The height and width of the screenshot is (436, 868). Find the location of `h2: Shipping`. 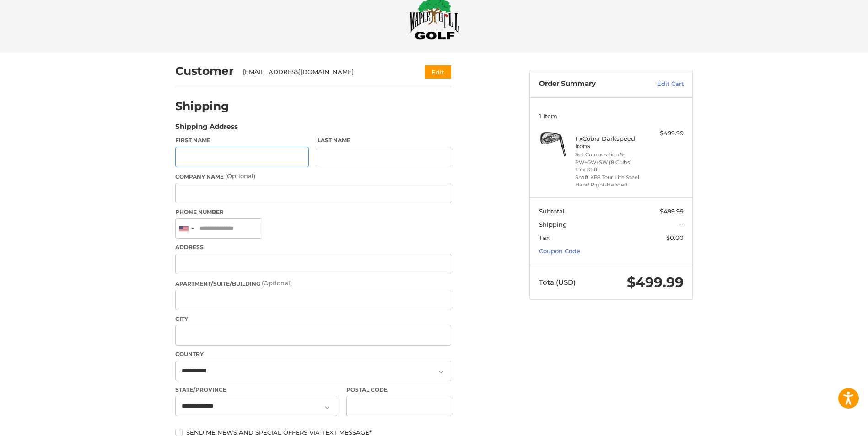

h2: Shipping is located at coordinates (202, 106).